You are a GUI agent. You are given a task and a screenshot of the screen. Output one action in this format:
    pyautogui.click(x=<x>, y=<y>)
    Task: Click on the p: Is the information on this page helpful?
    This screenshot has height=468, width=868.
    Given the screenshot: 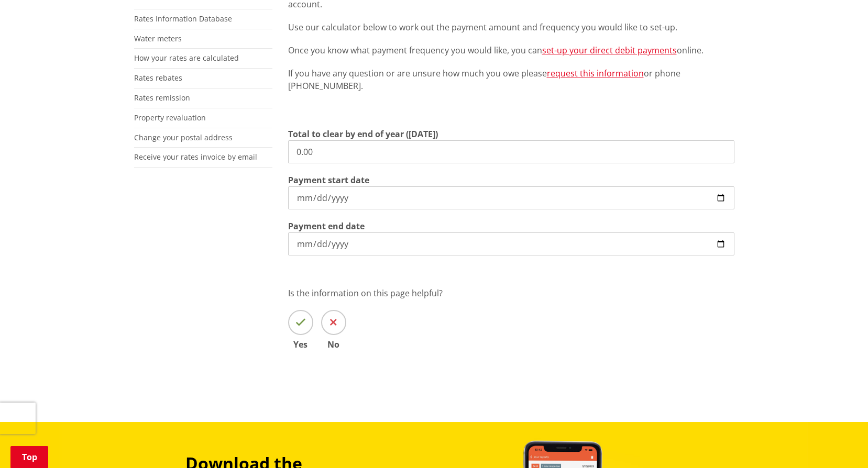 What is the action you would take?
    pyautogui.click(x=511, y=293)
    